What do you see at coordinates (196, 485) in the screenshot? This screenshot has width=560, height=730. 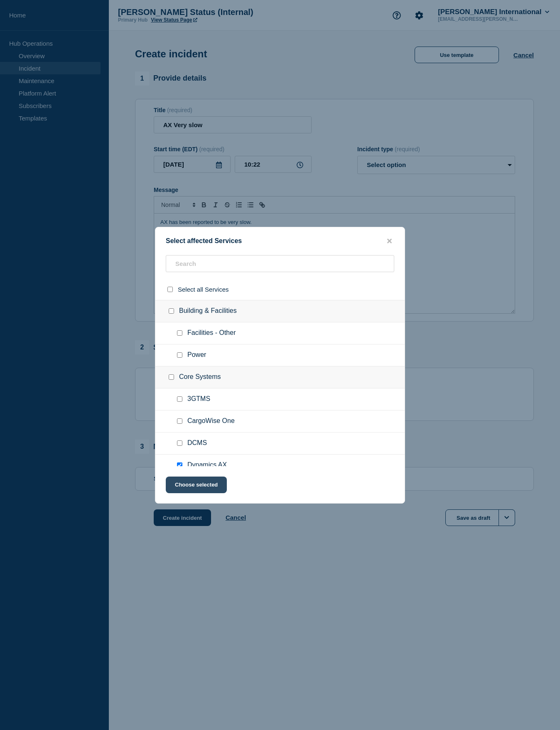 I see `button: Choose selected` at bounding box center [196, 485].